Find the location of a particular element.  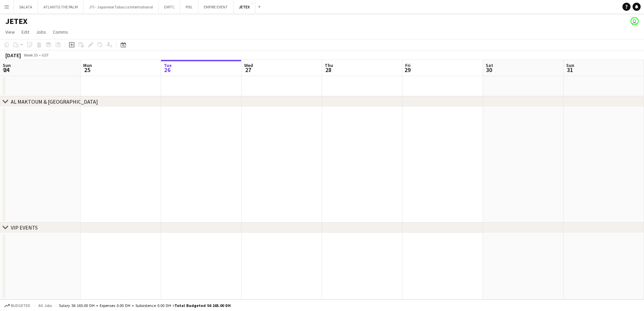

button: EMPIRE EVENT is located at coordinates (216, 7).